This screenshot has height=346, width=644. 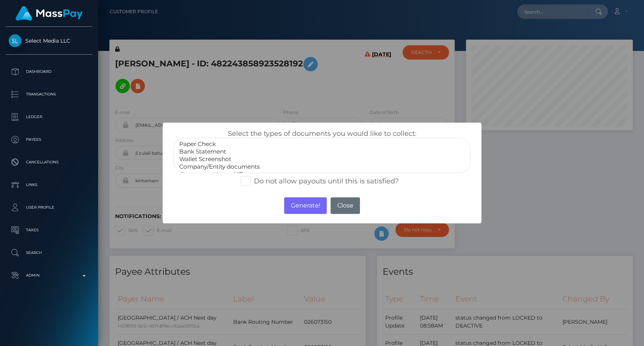 I want to click on span: Select Media LLC, so click(x=49, y=41).